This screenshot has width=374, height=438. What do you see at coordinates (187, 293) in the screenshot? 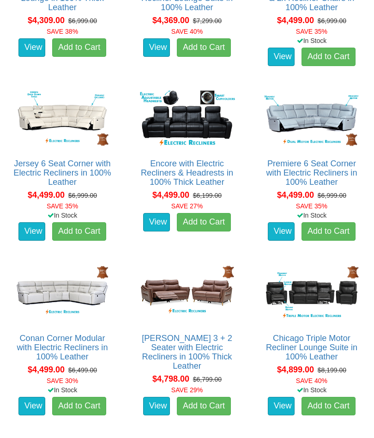
I see `img: Leon 3 + 2 Seater with Electric Recliners in 100% Thick Leather` at bounding box center [187, 293].